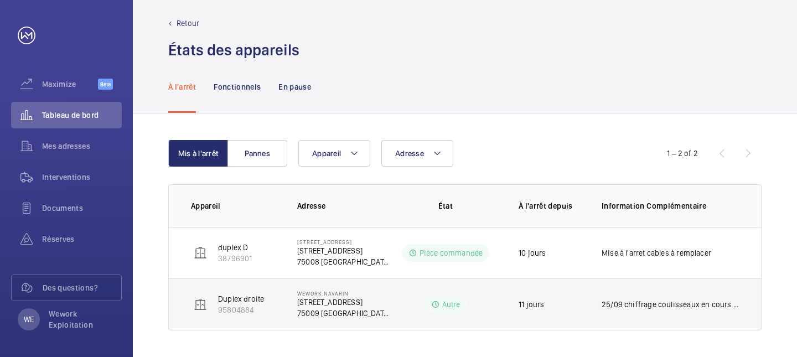 This screenshot has width=797, height=357. What do you see at coordinates (410, 153) in the screenshot?
I see `span: Adresse` at bounding box center [410, 153].